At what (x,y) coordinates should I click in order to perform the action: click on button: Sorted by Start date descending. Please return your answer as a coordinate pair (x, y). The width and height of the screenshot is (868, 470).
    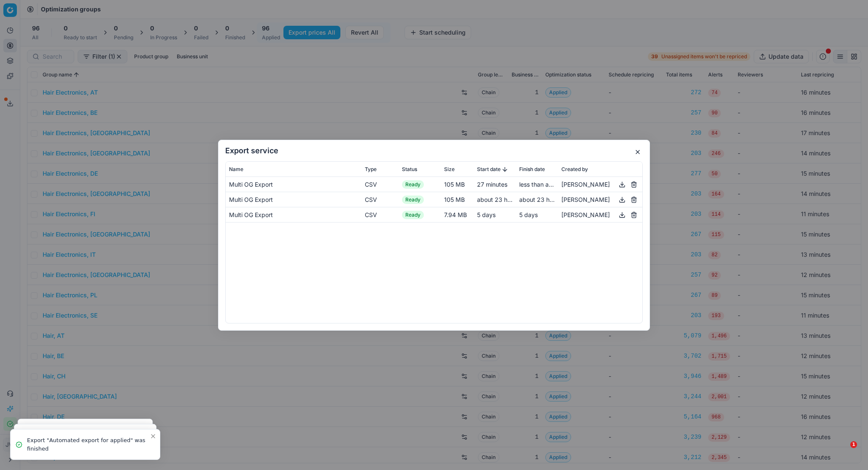
    Looking at the image, I should click on (505, 169).